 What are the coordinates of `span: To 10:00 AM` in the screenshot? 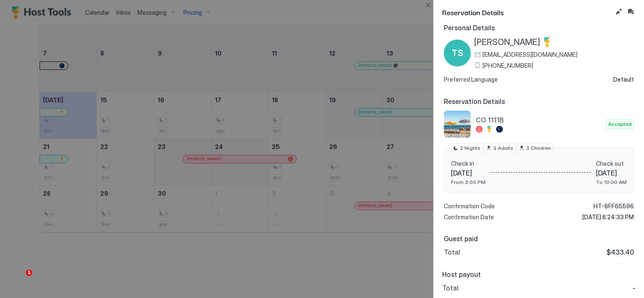 It's located at (611, 182).